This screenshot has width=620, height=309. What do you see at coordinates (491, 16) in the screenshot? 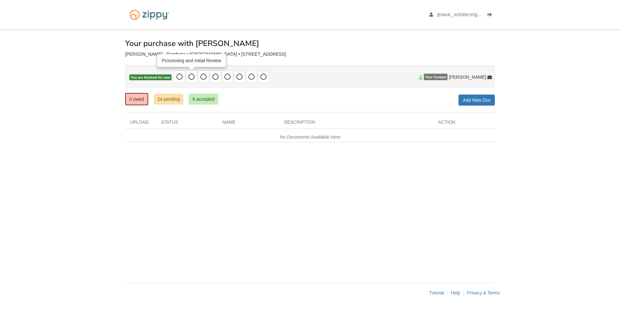
I see `a: Log out` at bounding box center [491, 16].